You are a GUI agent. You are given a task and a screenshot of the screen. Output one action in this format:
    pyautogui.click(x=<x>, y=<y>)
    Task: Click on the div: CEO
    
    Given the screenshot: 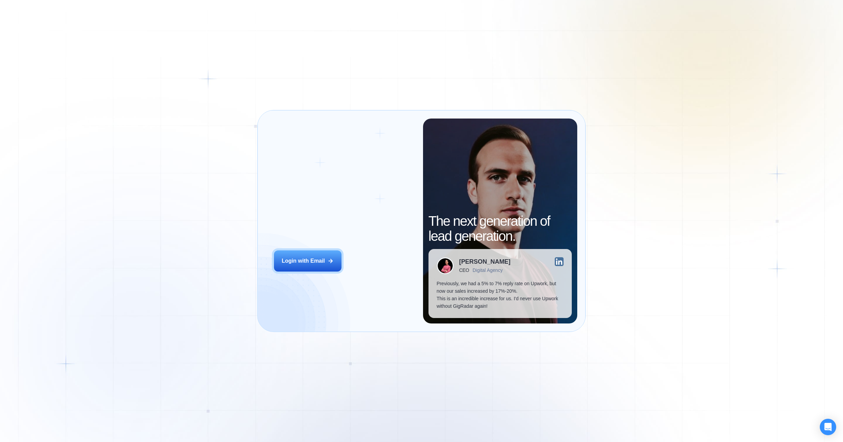 What is the action you would take?
    pyautogui.click(x=464, y=270)
    